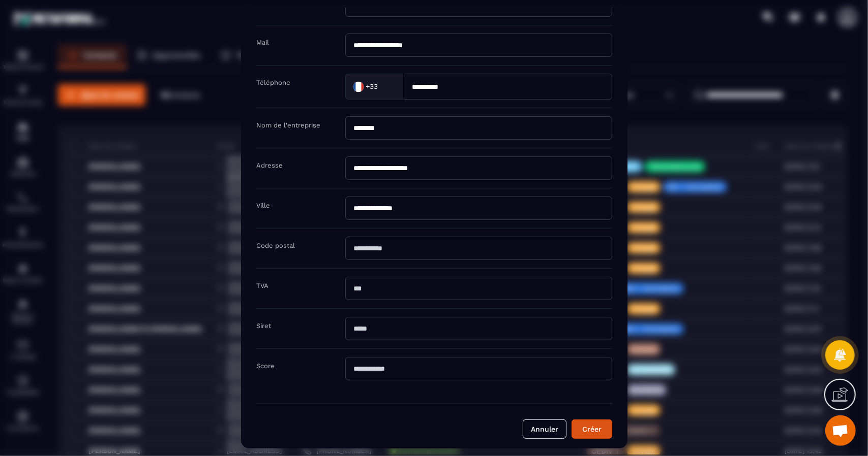  I want to click on img: Country Flag, so click(358, 86).